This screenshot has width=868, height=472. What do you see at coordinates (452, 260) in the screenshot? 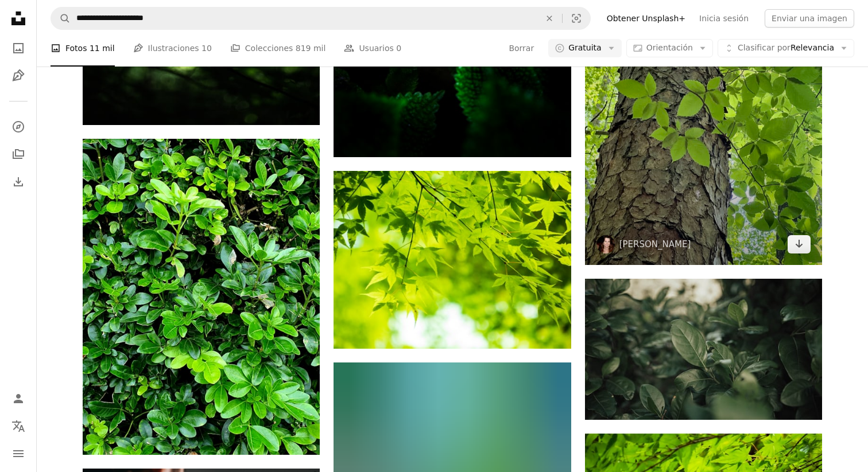
I see `a: Hojas verdes en la lente de cambio de inclinación` at bounding box center [452, 260].